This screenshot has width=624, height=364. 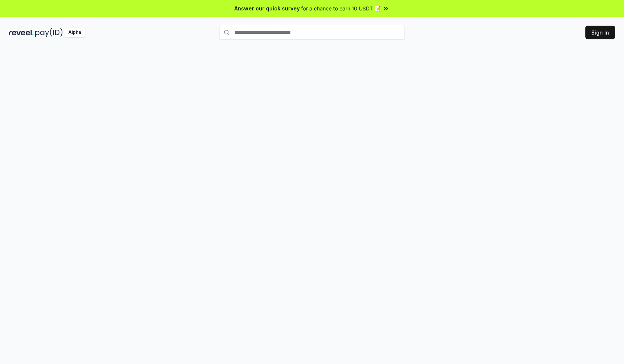 What do you see at coordinates (49, 32) in the screenshot?
I see `img: pay_id` at bounding box center [49, 32].